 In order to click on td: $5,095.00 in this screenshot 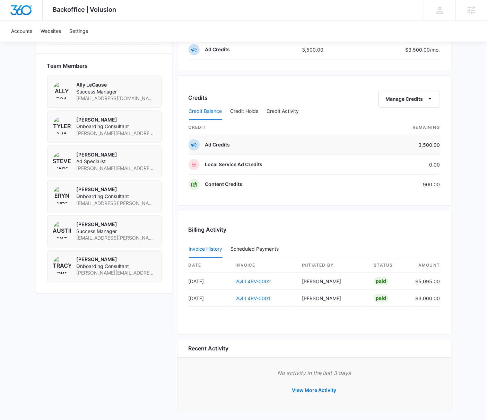, I will do `click(425, 282)`.